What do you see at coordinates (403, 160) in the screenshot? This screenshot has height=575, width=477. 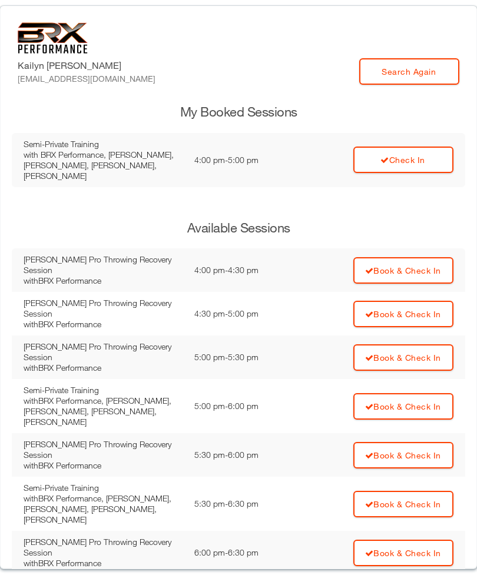 I see `a: Check In` at bounding box center [403, 160].